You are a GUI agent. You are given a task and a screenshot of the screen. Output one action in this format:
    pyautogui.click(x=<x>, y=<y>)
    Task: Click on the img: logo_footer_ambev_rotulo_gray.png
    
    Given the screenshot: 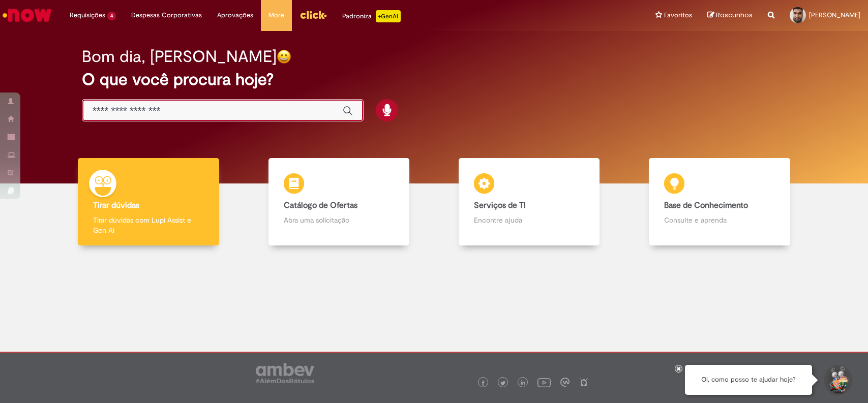 What is the action you would take?
    pyautogui.click(x=285, y=373)
    